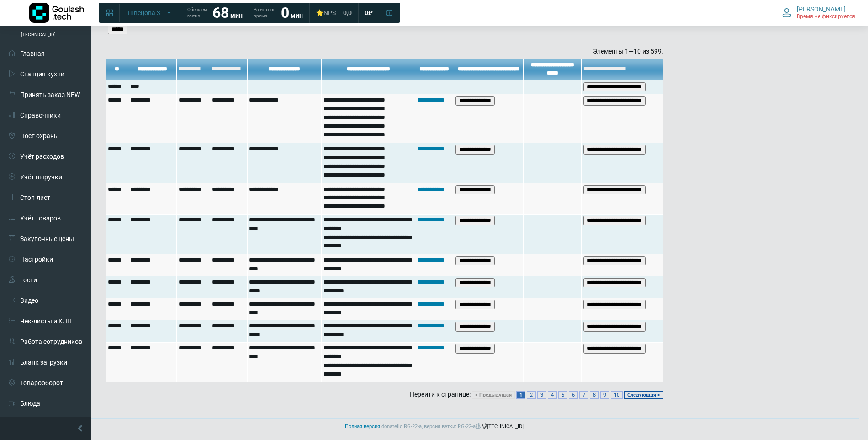  What do you see at coordinates (57, 13) in the screenshot?
I see `a: Логотип компании Goulash.tech` at bounding box center [57, 13].